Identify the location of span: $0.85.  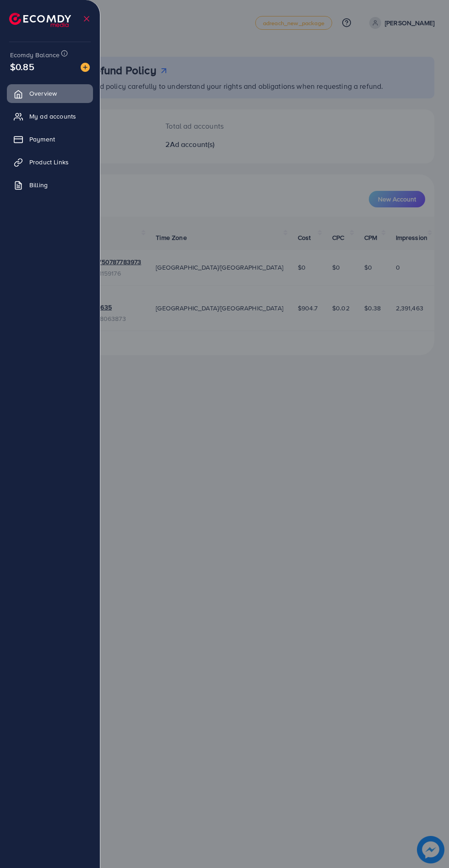
(22, 66).